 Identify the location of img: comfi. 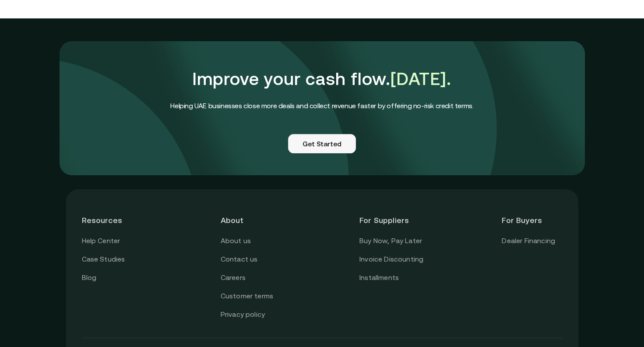
(322, 108).